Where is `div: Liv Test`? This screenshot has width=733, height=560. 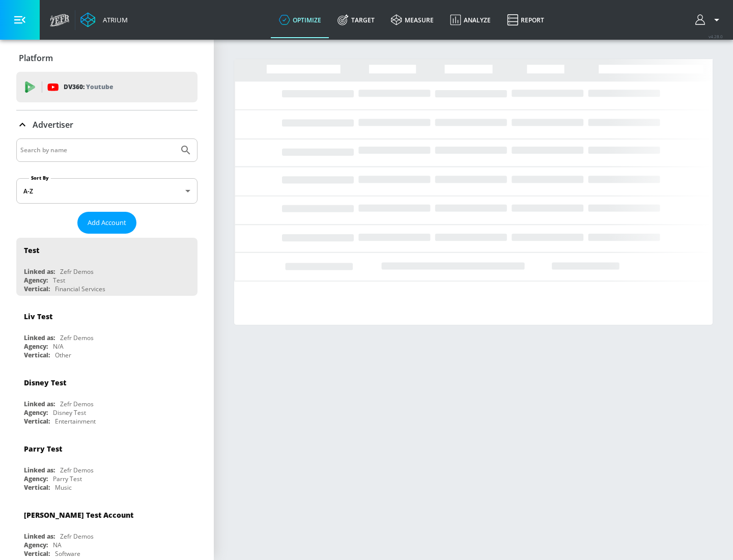
div: Liv Test is located at coordinates (38, 316).